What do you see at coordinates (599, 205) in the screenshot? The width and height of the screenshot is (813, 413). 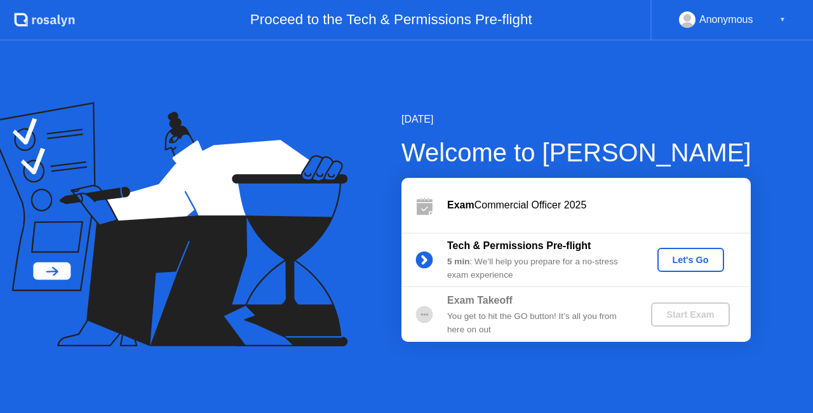 I see `div: Commercial Officer 2025` at bounding box center [599, 205].